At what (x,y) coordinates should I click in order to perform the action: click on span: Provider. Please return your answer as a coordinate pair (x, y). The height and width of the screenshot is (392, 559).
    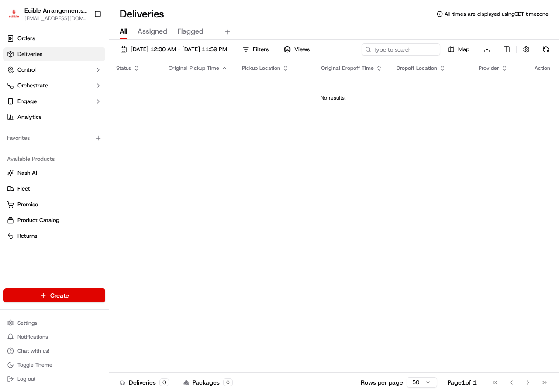
    Looking at the image, I should click on (489, 68).